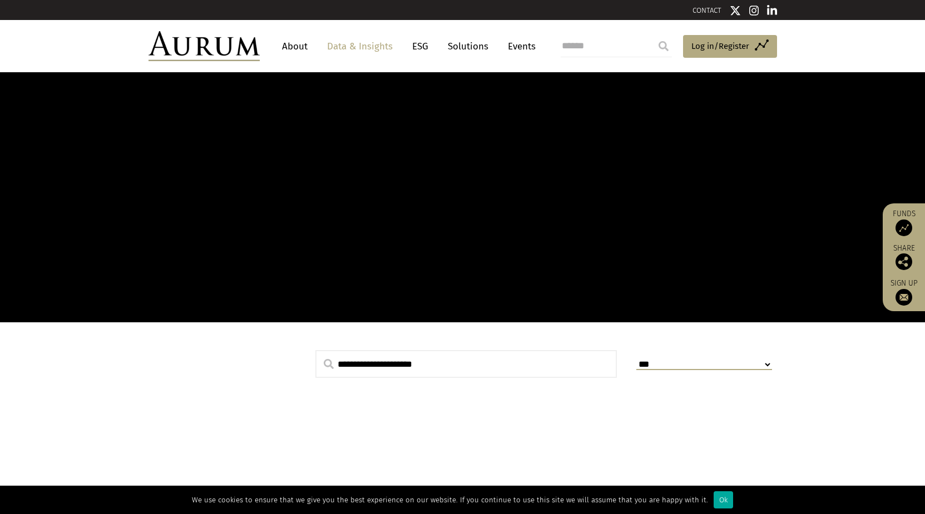  I want to click on img: Access Funds, so click(904, 228).